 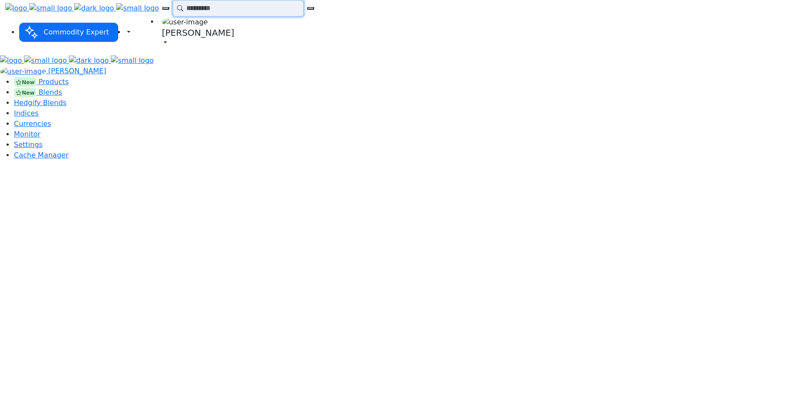 What do you see at coordinates (38, 92) in the screenshot?
I see `a: New Blends` at bounding box center [38, 92].